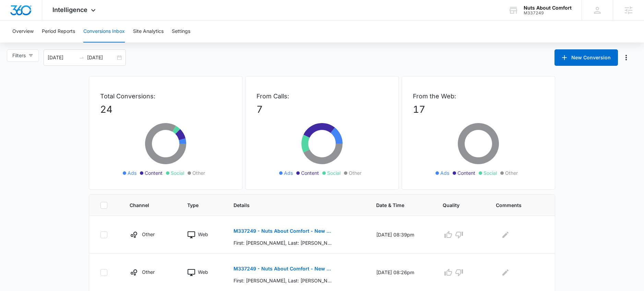 The image size is (644, 291). What do you see at coordinates (44, 42) in the screenshot?
I see `div: Domain Overview` at bounding box center [44, 42].